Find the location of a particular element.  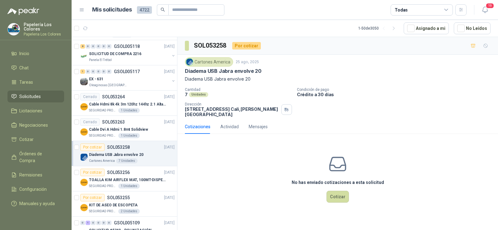

p: SOL053264 is located at coordinates (113, 97).